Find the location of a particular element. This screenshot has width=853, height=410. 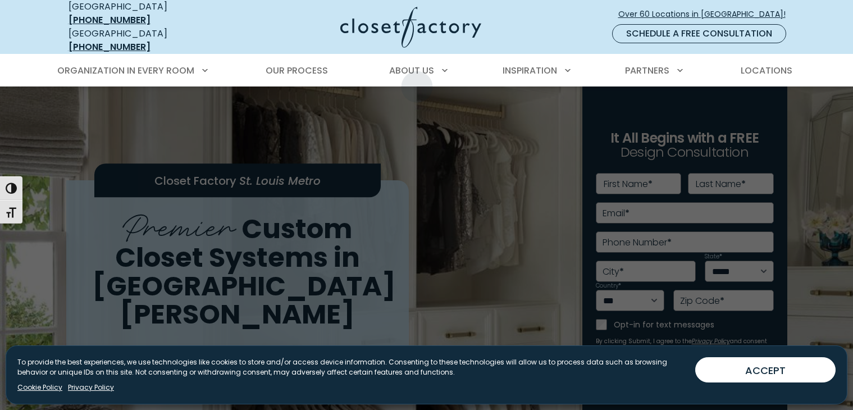

span: Our Process is located at coordinates (296, 70).